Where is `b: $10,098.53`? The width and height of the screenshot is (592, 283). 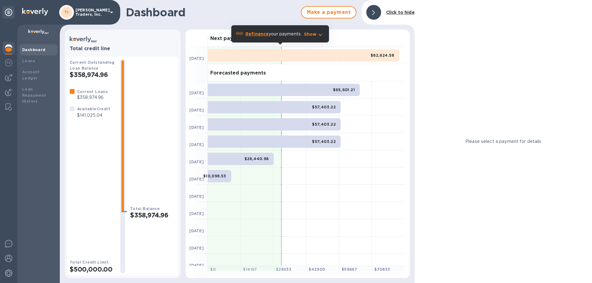
b: $10,098.53 is located at coordinates (215, 176).